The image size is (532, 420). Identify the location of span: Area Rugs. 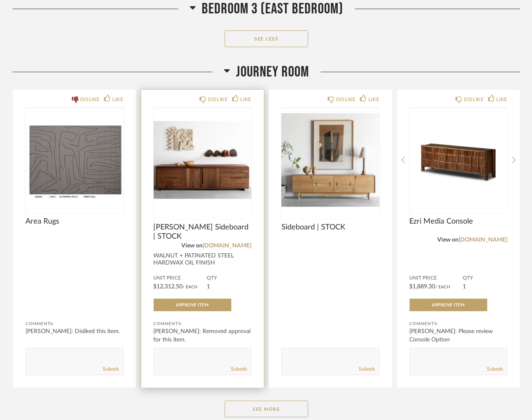
(74, 222).